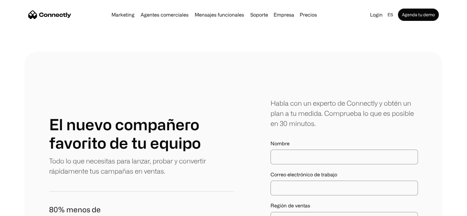 The image size is (467, 216). What do you see at coordinates (344, 143) in the screenshot?
I see `label: Nombre` at bounding box center [344, 143].